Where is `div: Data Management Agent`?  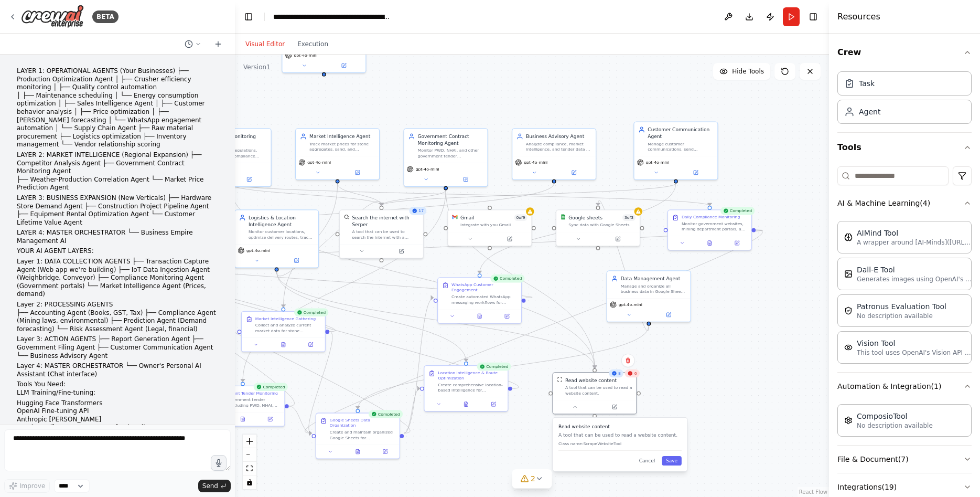 div: Data Management Agent is located at coordinates (653, 278).